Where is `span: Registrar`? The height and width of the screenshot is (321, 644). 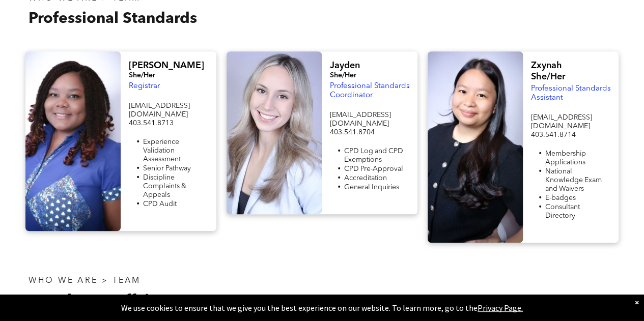 span: Registrar is located at coordinates (143, 86).